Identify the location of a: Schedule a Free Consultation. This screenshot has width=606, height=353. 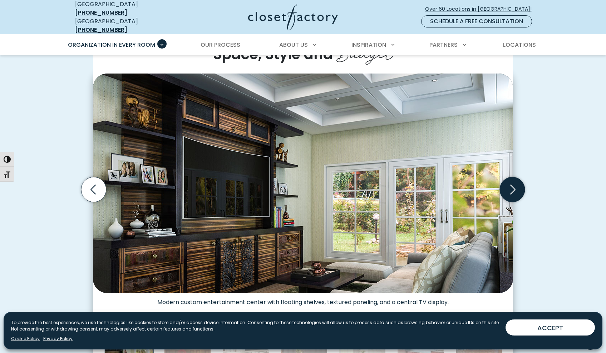
(476, 21).